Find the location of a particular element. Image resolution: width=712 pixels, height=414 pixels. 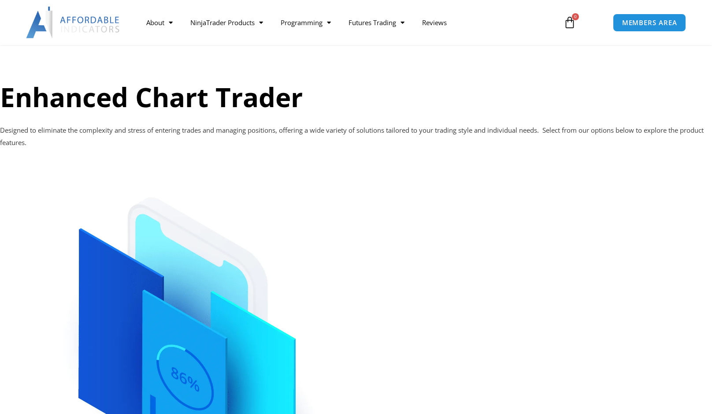

a: Futures Trading is located at coordinates (377, 22).